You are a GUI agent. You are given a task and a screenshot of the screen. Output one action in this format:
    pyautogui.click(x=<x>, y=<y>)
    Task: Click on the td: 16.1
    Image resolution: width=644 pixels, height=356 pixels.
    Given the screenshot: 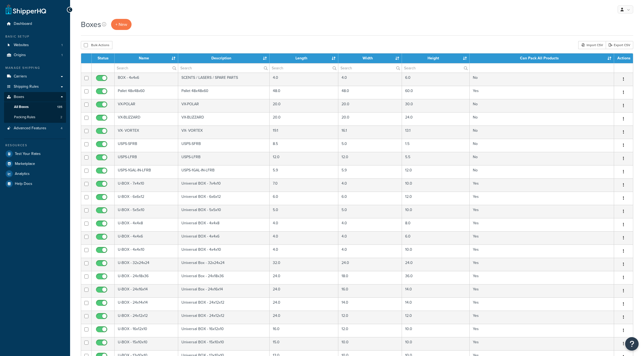 What is the action you would take?
    pyautogui.click(x=370, y=132)
    